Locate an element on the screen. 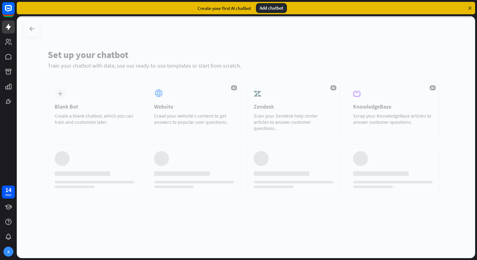 Image resolution: width=477 pixels, height=260 pixels. div: Add chatbot is located at coordinates (271, 8).